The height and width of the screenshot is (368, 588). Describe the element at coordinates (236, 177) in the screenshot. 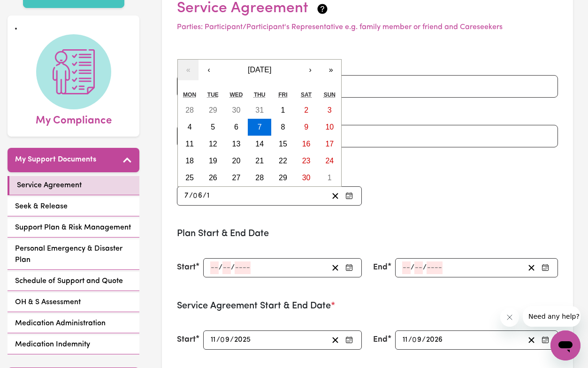

I see `abbr: 27 June 1` at that location.